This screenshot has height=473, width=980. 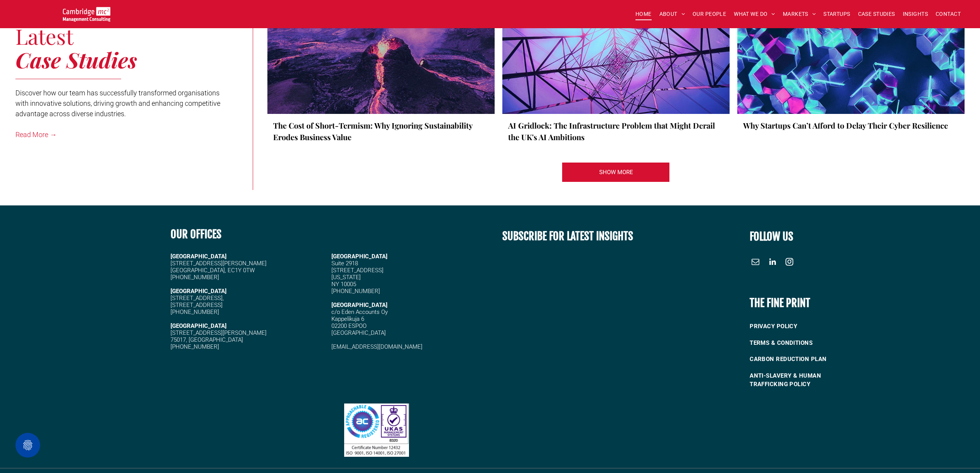 What do you see at coordinates (344, 284) in the screenshot?
I see `span: NY 10005` at bounding box center [344, 284].